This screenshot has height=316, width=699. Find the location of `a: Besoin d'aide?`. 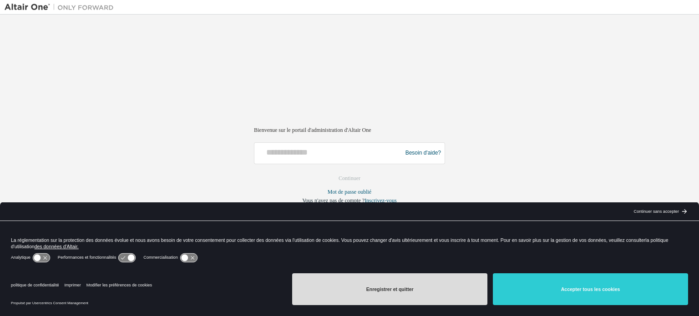

a: Besoin d'aide? is located at coordinates (423, 153).